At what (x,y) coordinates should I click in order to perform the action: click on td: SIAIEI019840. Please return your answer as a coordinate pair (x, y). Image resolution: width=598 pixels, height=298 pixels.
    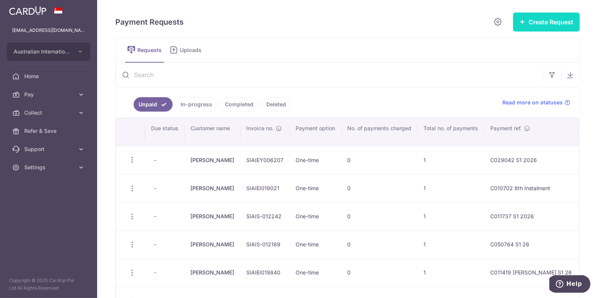
    Looking at the image, I should click on (265, 272).